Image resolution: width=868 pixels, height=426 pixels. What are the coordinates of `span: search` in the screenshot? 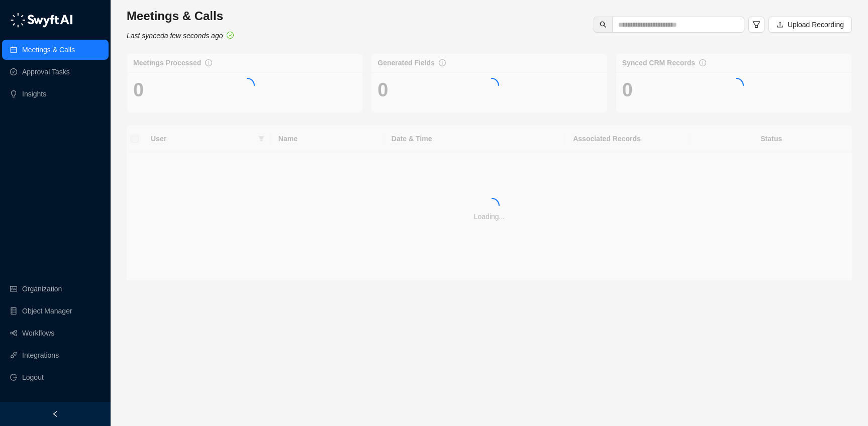 It's located at (603, 25).